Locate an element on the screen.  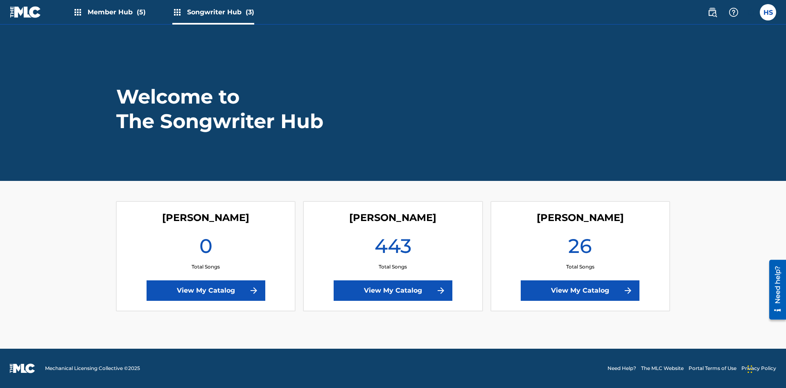
span: Member Hub is located at coordinates (117, 12).